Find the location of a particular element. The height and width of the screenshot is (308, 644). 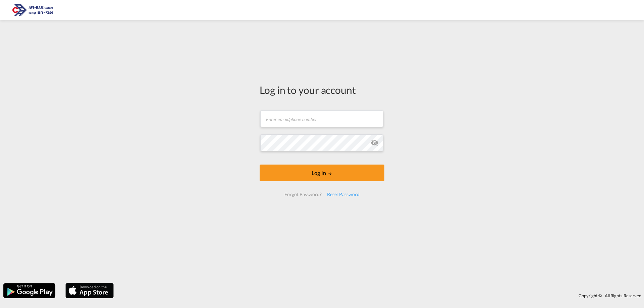

div: Reset Password is located at coordinates (343, 194).